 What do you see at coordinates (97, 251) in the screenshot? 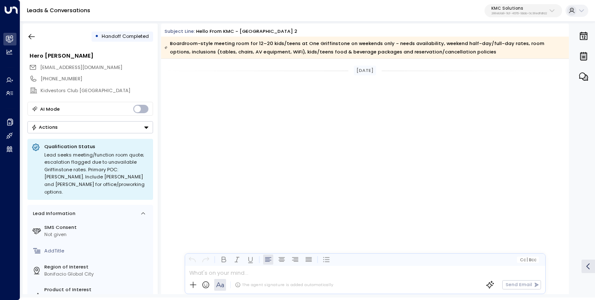
I see `div: AddTitle` at bounding box center [97, 251].